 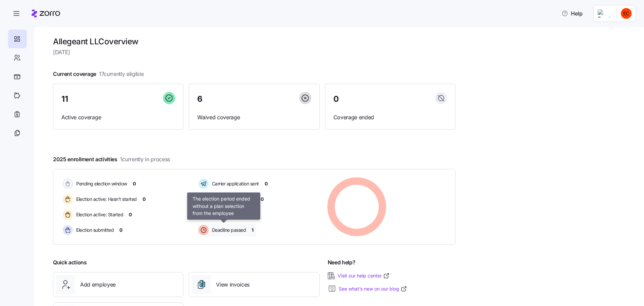 I want to click on span: Help, so click(x=572, y=13).